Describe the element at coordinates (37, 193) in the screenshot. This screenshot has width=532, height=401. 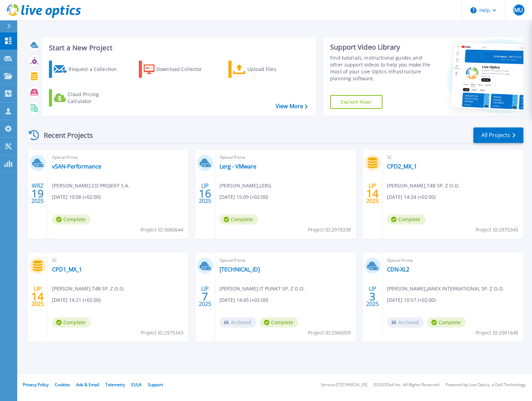
I see `div: WRZ 2025` at that location.